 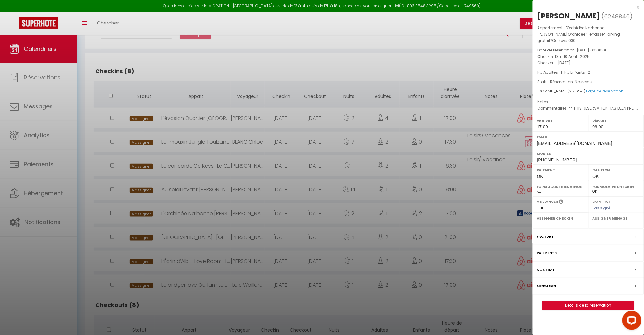 What do you see at coordinates (561, 121) in the screenshot?
I see `label: Arrivée` at bounding box center [561, 121].